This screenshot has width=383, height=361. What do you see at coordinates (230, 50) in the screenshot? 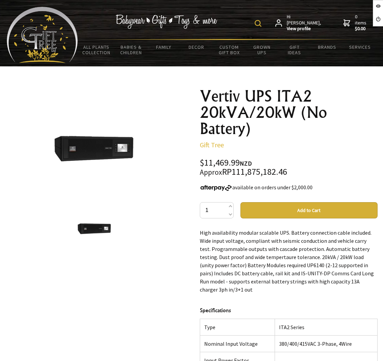
I see `a: Custom Gift Box` at bounding box center [230, 50].